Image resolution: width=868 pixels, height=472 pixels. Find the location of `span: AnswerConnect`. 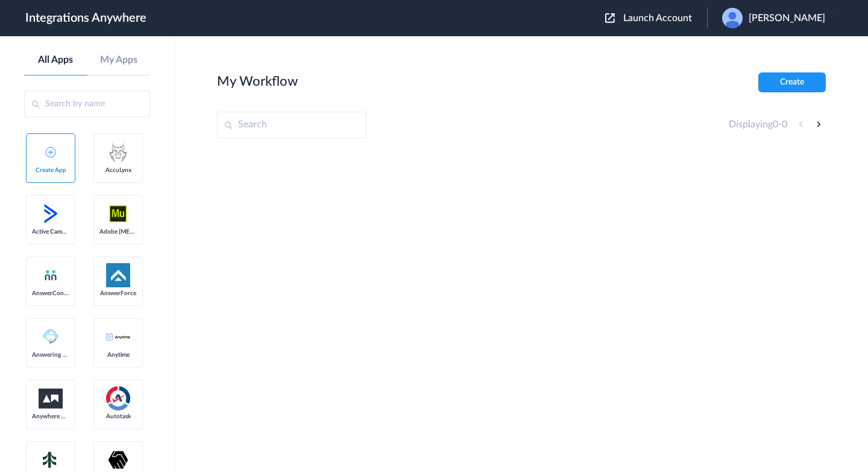

span: AnswerConnect is located at coordinates (50, 293).